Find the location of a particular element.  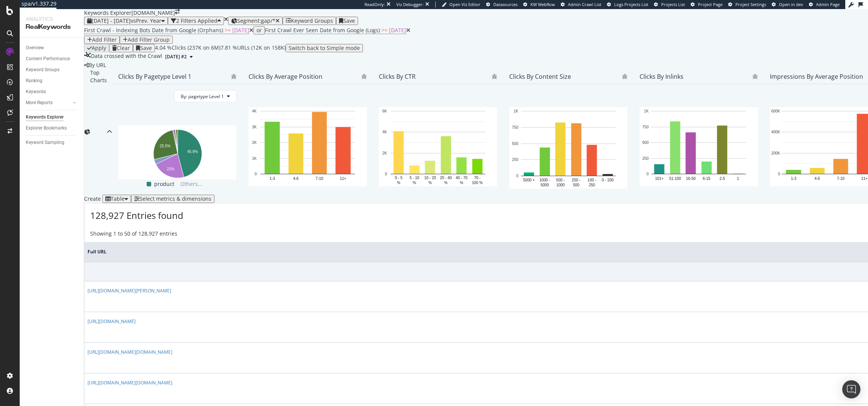

a: Keywords is located at coordinates (52, 92).